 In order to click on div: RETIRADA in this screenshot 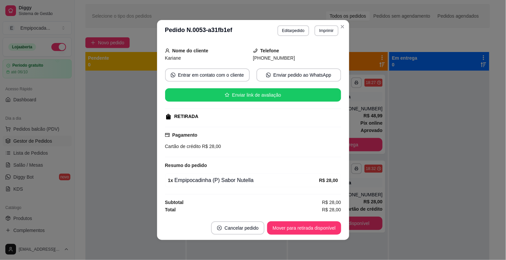, I will do `click(187, 117)`.